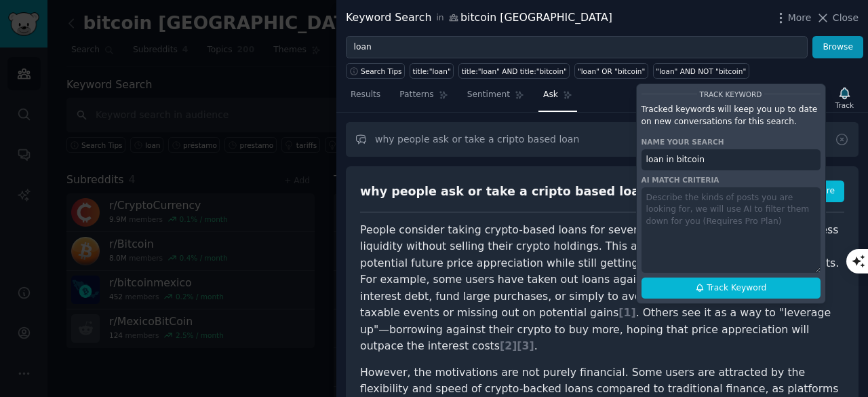 This screenshot has height=397, width=868. Describe the element at coordinates (838, 47) in the screenshot. I see `button: Browse` at that location.